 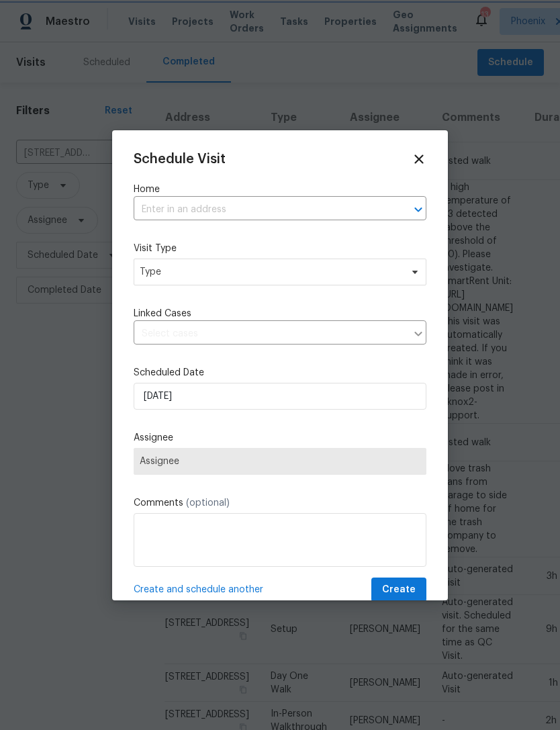 I want to click on label: Comments, so click(x=280, y=503).